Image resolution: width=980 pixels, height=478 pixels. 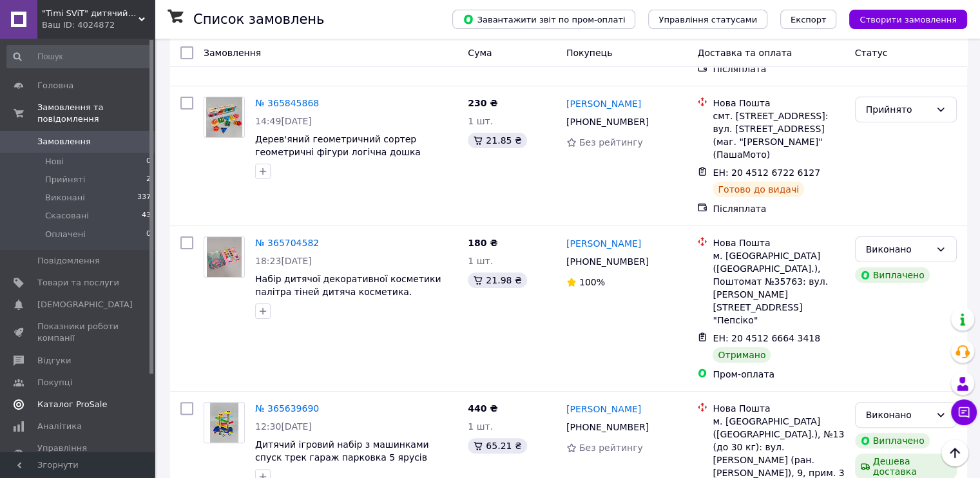 What do you see at coordinates (707, 19) in the screenshot?
I see `button: Управління статусами` at bounding box center [707, 19].